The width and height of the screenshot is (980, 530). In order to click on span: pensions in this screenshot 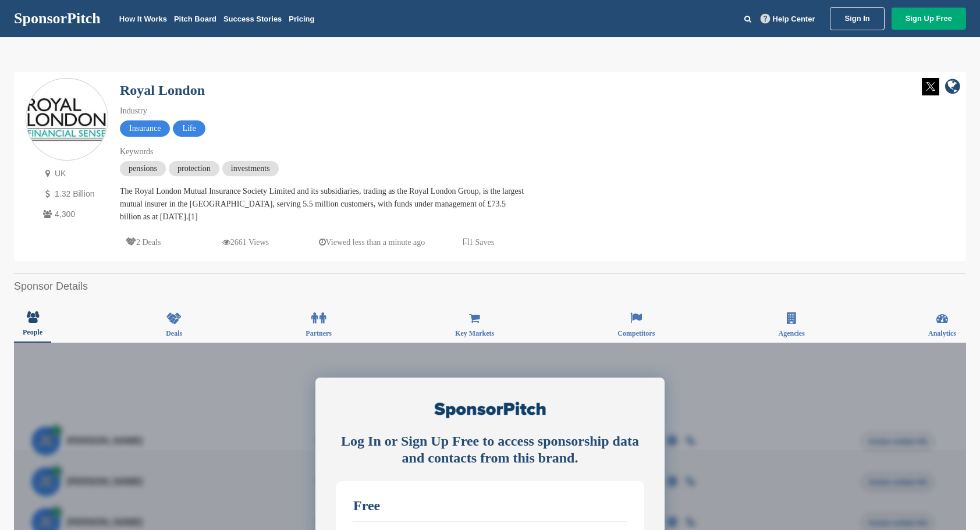, I will do `click(143, 168)`.